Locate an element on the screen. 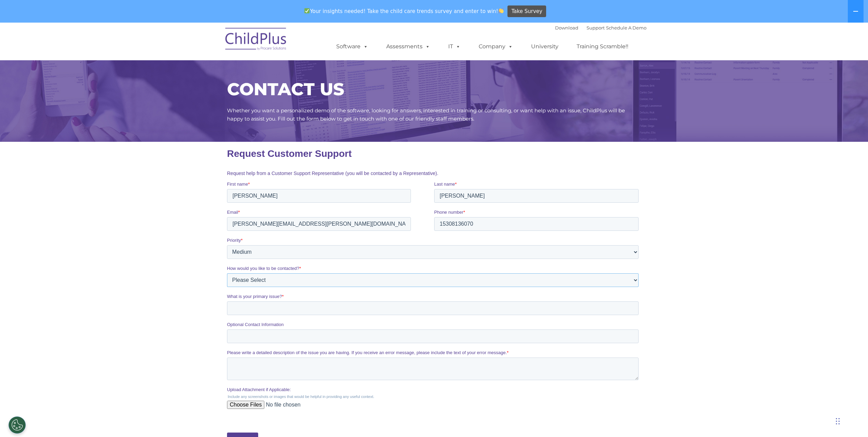 The height and width of the screenshot is (437, 868). a: Schedule A Demo is located at coordinates (626, 28).